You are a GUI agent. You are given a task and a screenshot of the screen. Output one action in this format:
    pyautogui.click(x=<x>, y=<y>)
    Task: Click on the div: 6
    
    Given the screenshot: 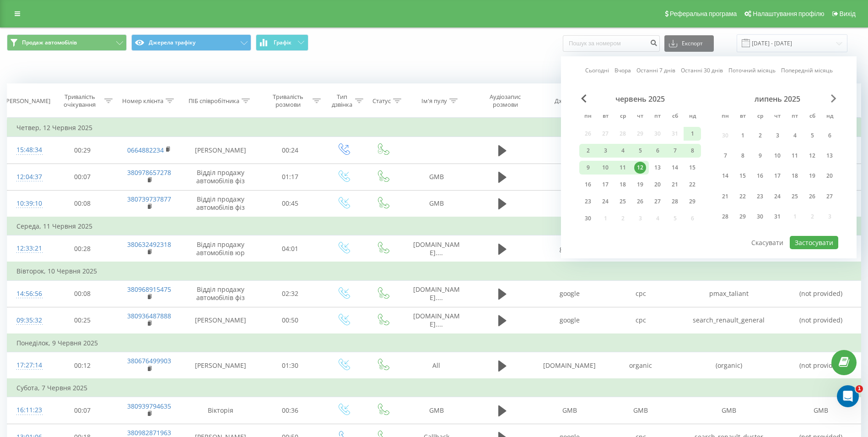 What is the action you would take?
    pyautogui.click(x=830, y=135)
    